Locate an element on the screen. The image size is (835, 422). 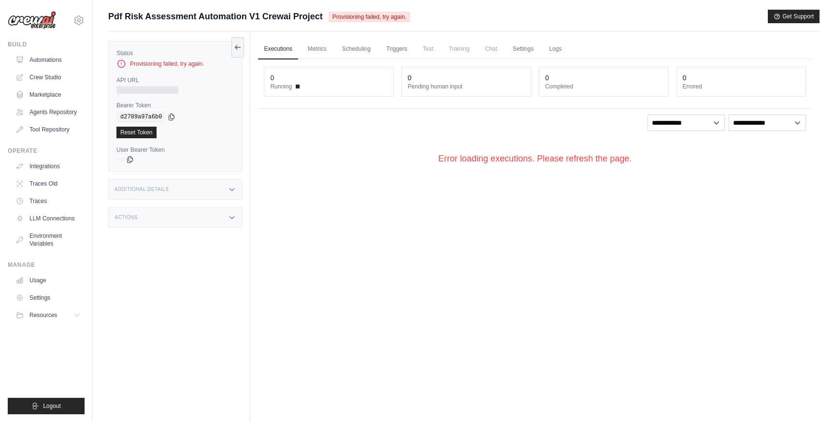
dt: Pending human input is located at coordinates (466, 87).